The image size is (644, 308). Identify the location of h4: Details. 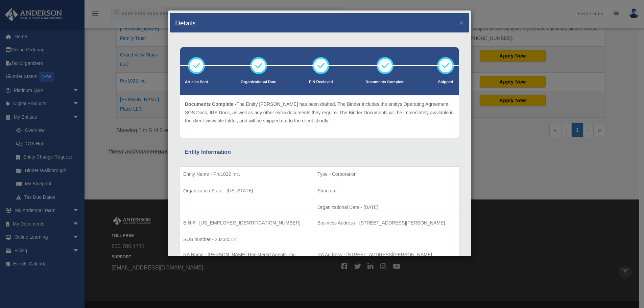
(185, 23).